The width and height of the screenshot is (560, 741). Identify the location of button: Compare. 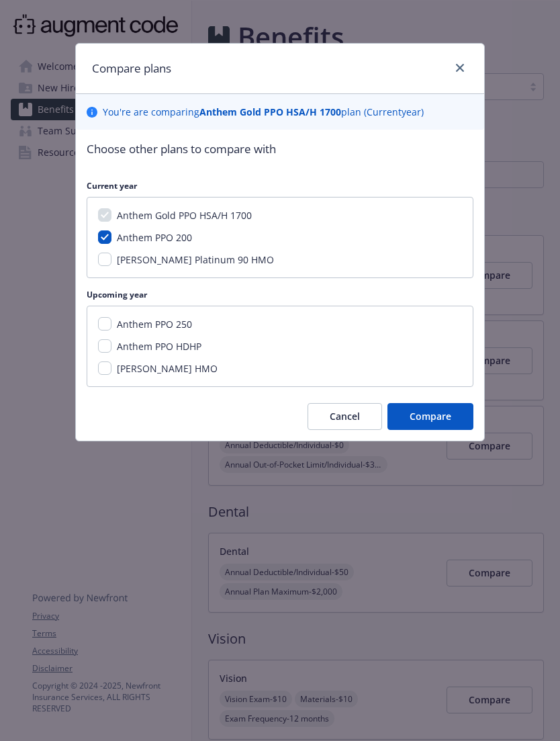
(430, 416).